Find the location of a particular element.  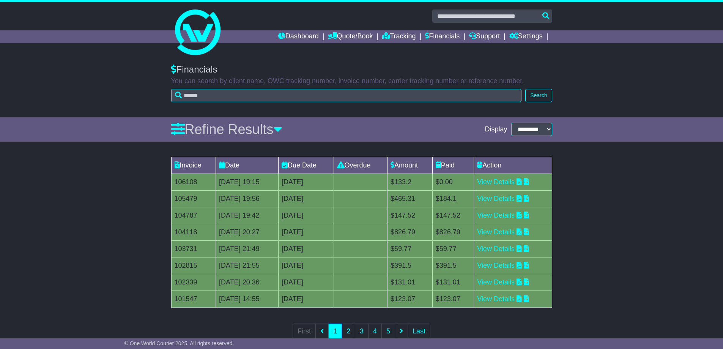

td: $0.00 is located at coordinates (453, 182).